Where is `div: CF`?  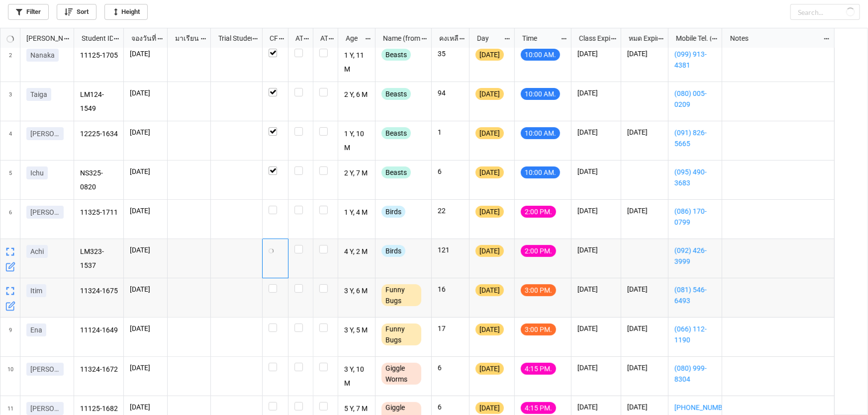 div: CF is located at coordinates (270, 38).